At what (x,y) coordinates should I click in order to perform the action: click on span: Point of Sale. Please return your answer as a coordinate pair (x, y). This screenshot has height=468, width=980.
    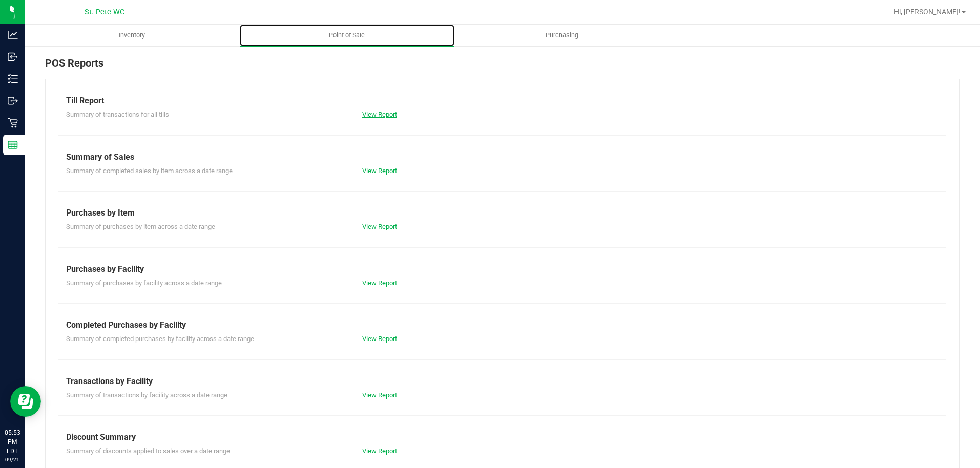
    Looking at the image, I should click on (347, 35).